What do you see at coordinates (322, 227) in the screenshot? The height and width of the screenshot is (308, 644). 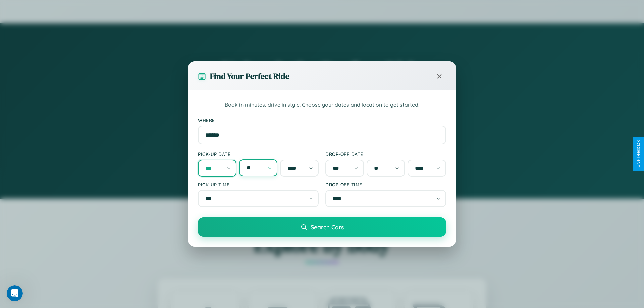 I see `button: Search Cars` at bounding box center [322, 227].